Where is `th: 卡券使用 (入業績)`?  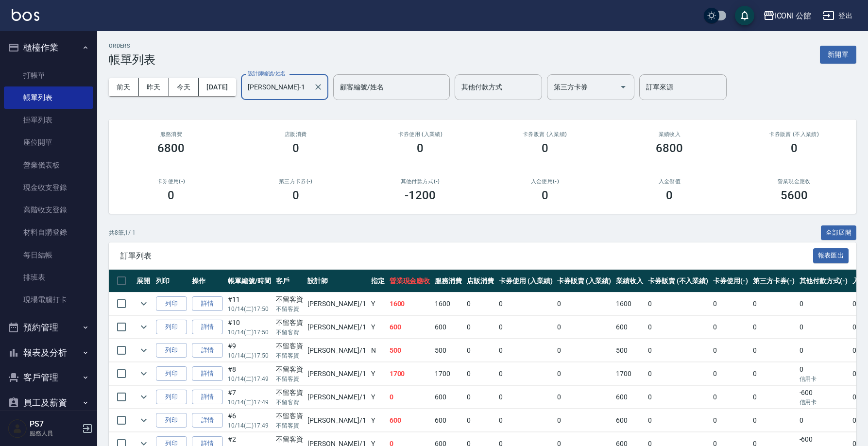 th: 卡券使用 (入業績) is located at coordinates (526, 281).